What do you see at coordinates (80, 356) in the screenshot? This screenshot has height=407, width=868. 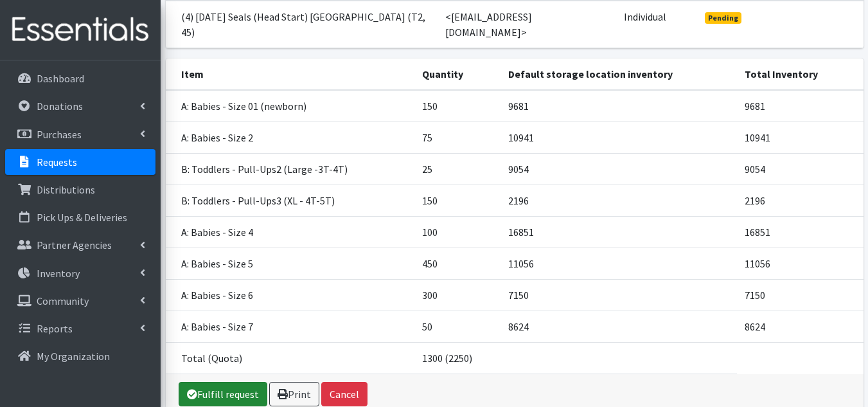 I see `a: My Organization` at bounding box center [80, 356].